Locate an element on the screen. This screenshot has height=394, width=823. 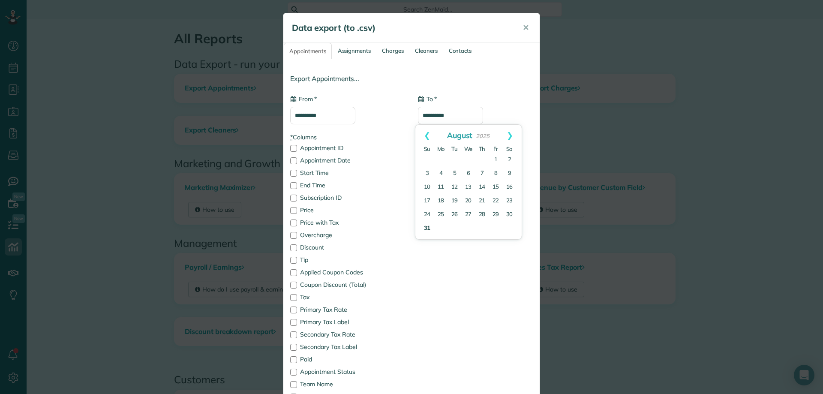
a: 16 is located at coordinates (510, 187).